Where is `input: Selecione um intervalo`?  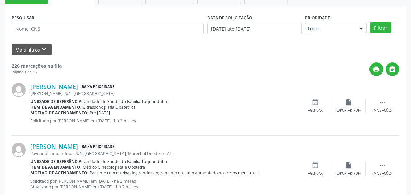 input: Selecione um intervalo is located at coordinates (254, 29).